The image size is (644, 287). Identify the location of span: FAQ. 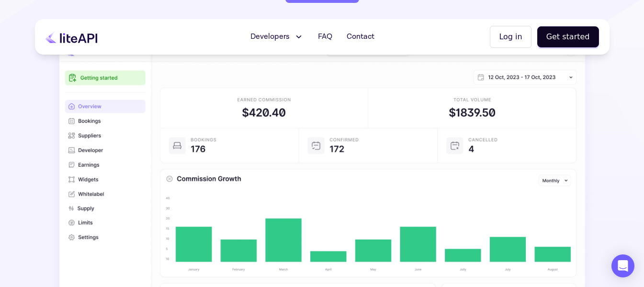
(325, 37).